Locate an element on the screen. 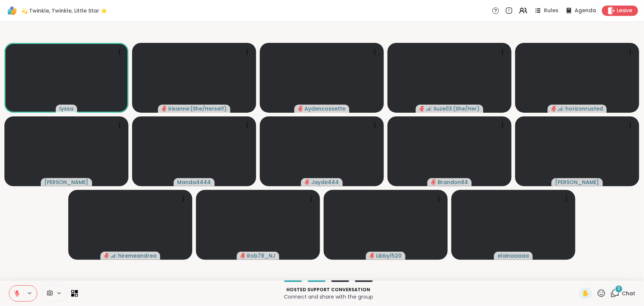 This screenshot has height=306, width=644. span: Jayde444 is located at coordinates (325, 182).